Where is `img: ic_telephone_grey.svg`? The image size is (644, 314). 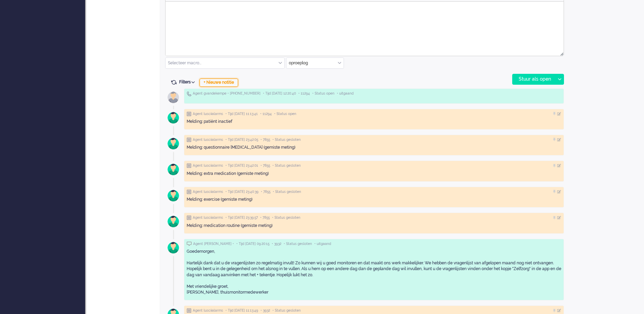
img: ic_telephone_grey.svg is located at coordinates (189, 94).